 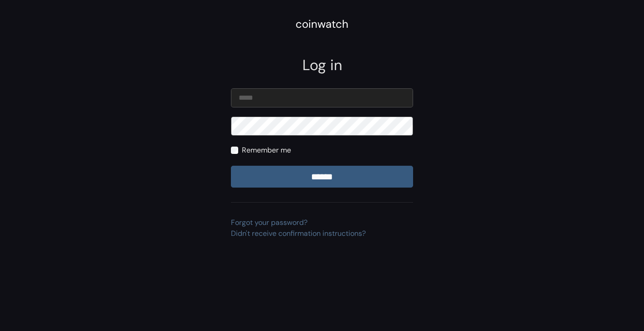 What do you see at coordinates (298, 233) in the screenshot?
I see `a: Didn't receive confirmation instructions?` at bounding box center [298, 233].